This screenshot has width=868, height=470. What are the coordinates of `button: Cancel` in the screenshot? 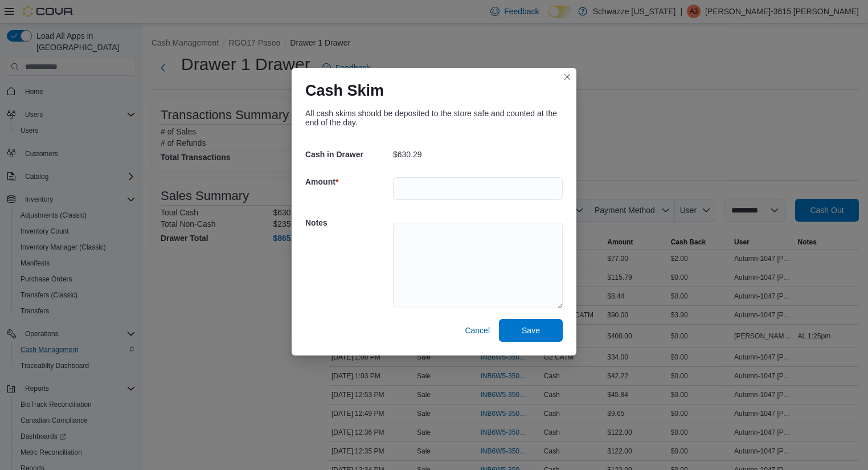 It's located at (477, 330).